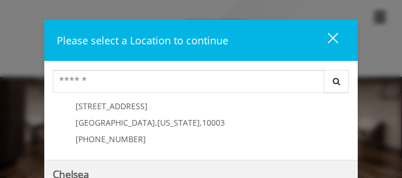  Describe the element at coordinates (213, 122) in the screenshot. I see `span: 10003` at that location.